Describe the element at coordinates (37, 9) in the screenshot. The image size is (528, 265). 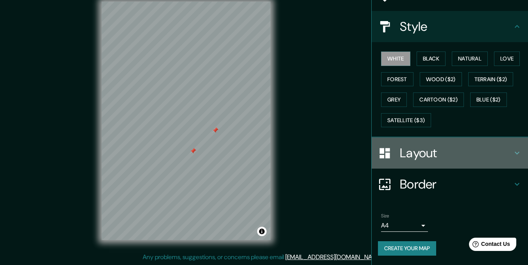
I see `span: Contact Us` at that location.